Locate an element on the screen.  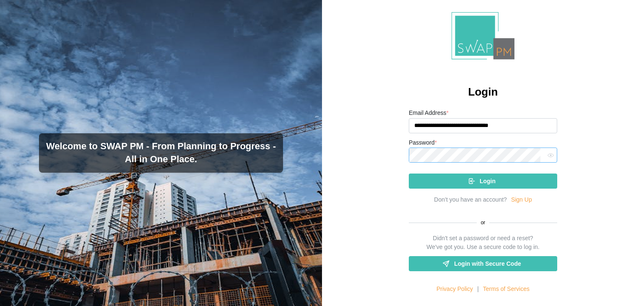
h2: Login is located at coordinates (483, 92).